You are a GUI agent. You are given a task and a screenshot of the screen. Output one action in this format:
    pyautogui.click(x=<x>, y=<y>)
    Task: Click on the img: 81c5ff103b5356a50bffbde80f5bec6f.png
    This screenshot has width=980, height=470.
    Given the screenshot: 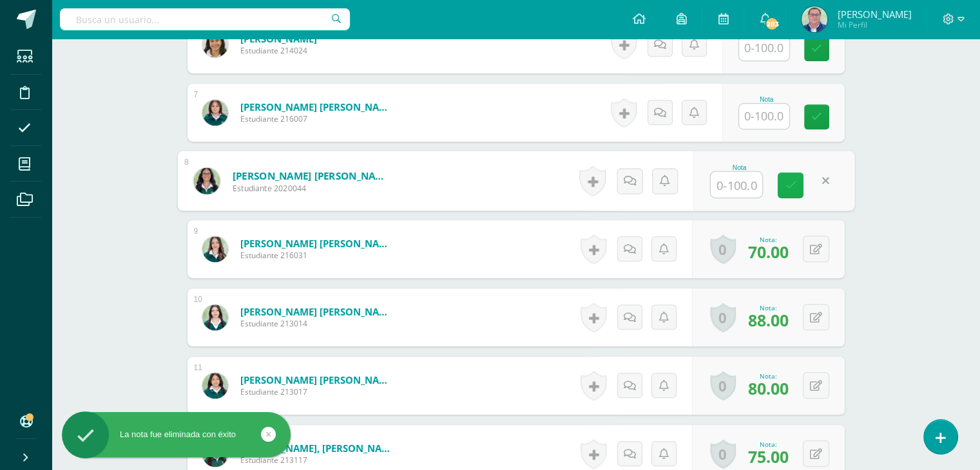 What is the action you would take?
    pyautogui.click(x=216, y=386)
    